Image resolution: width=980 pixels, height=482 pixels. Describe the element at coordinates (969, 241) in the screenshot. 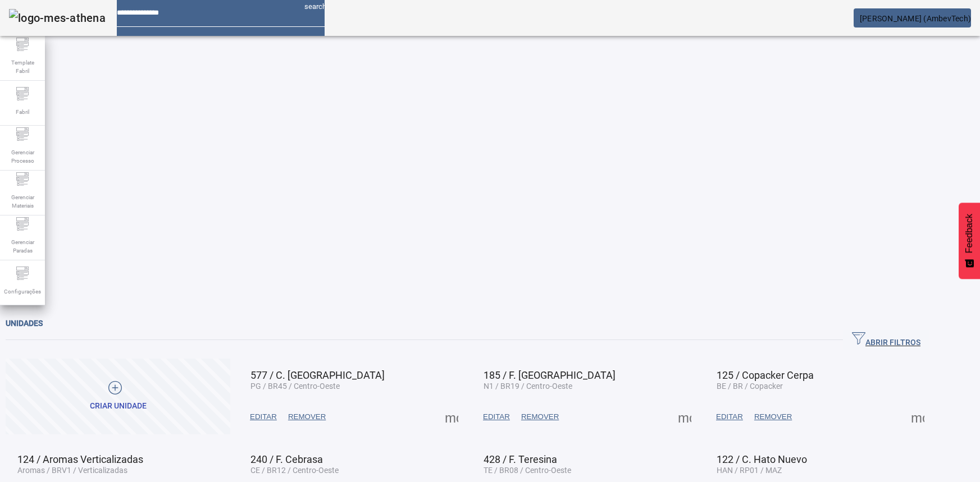

I see `button: Feedback - Mostrar pesquisa` at that location.